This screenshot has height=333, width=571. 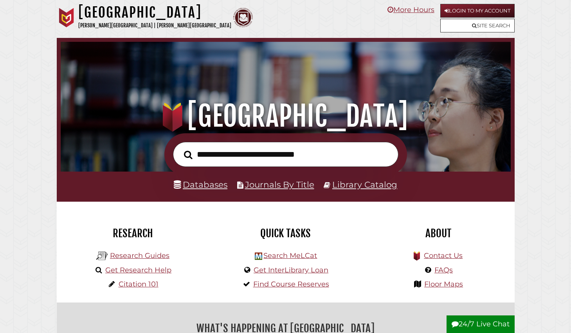 What do you see at coordinates (243, 18) in the screenshot?
I see `img: Calvin Theological Seminary` at bounding box center [243, 18].